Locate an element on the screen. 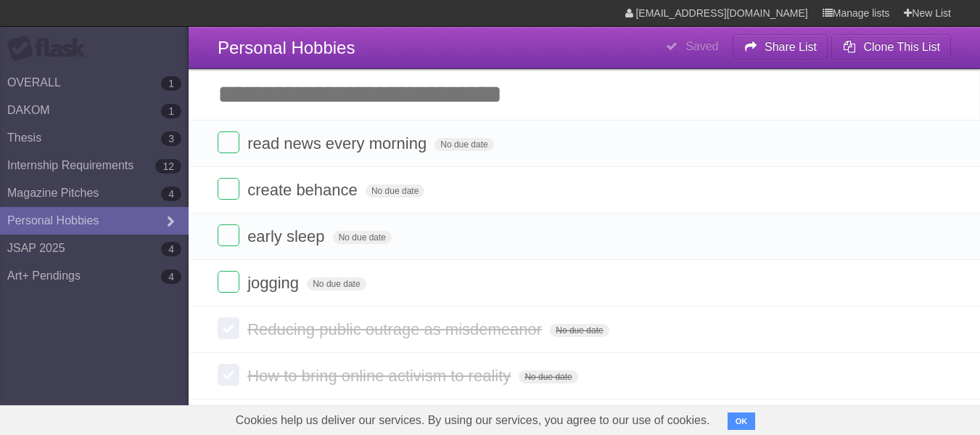 The image size is (980, 435). button: Share List is located at coordinates (781, 47).